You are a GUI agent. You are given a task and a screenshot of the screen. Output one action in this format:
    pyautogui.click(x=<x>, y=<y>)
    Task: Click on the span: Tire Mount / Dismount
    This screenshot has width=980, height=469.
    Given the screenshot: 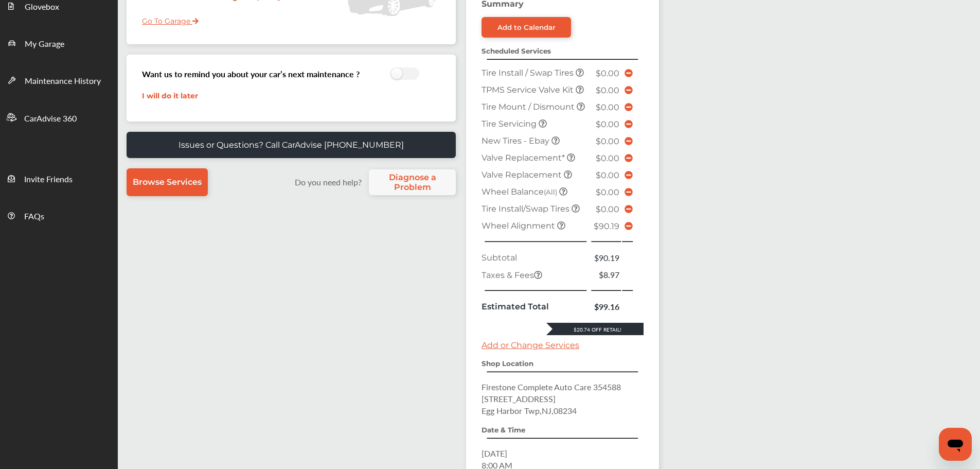 What is the action you would take?
    pyautogui.click(x=529, y=107)
    